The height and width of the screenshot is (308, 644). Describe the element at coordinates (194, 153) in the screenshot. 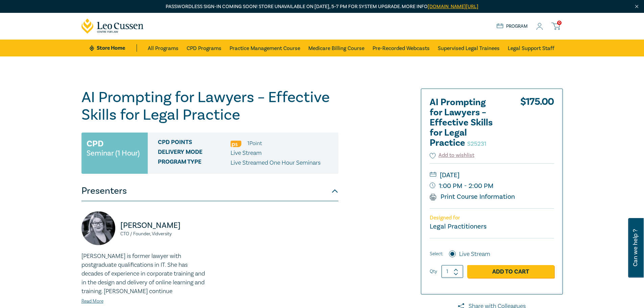

I see `span: Delivery Mode` at that location.